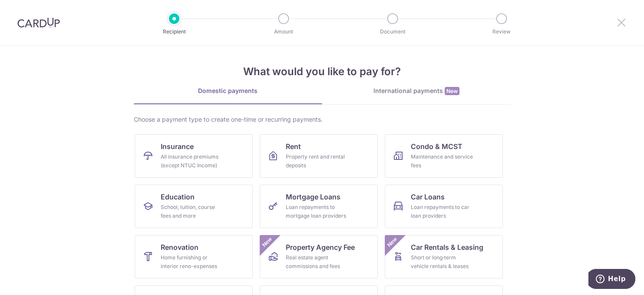 The height and width of the screenshot is (295, 644). What do you see at coordinates (444, 257) in the screenshot?
I see `a: Car Rentals & LeasingShort or long‑term vehicle rentals & leasesNew` at bounding box center [444, 257].